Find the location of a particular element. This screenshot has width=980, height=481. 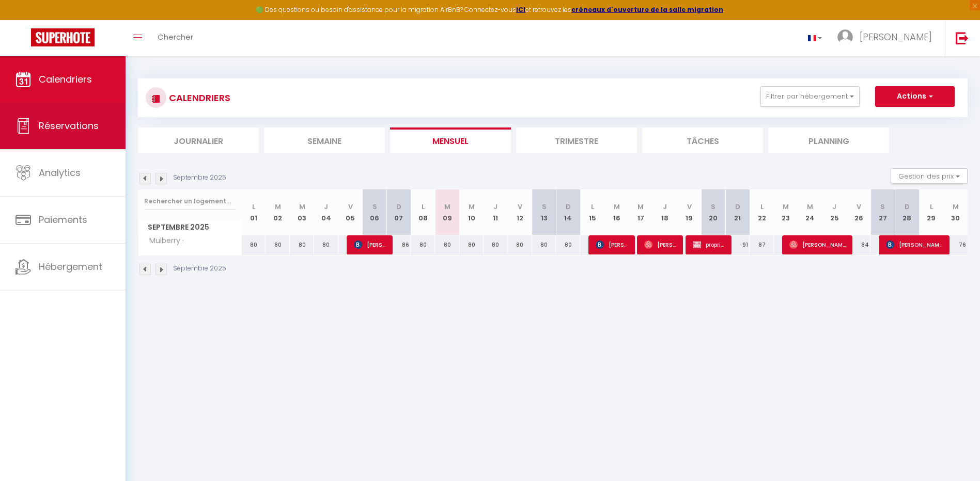

th: 13 is located at coordinates (544, 212).